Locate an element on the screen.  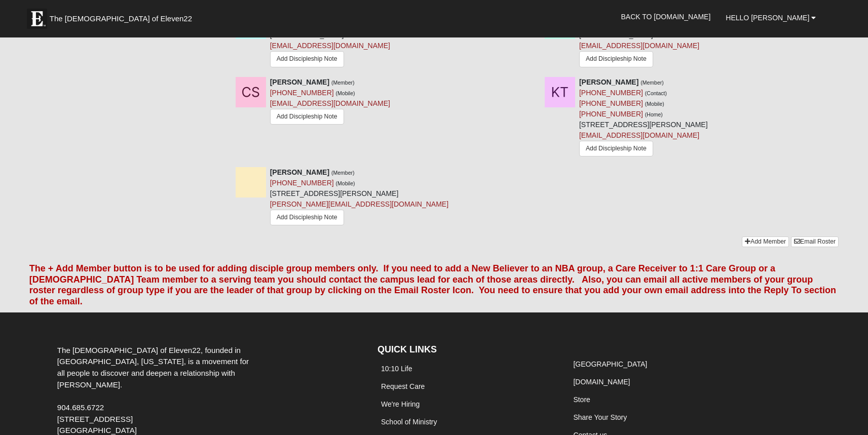
img: Eleven22 logo is located at coordinates (37, 19).